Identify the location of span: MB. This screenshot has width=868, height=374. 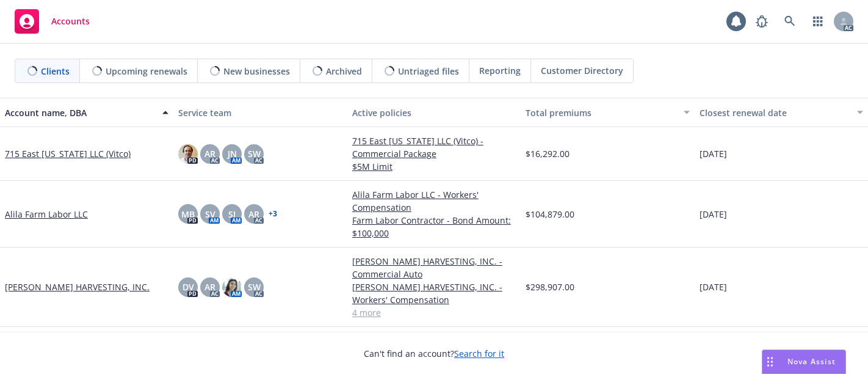
(188, 214).